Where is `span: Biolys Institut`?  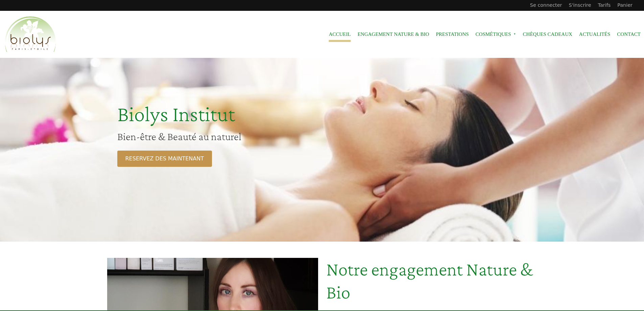
span: Biolys Institut is located at coordinates (176, 114).